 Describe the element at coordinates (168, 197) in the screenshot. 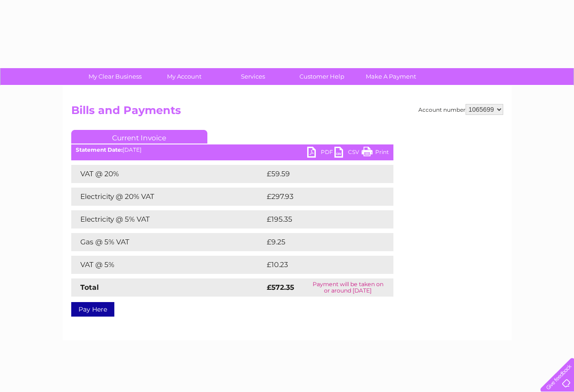

I see `td: Electricity @ 20% VAT` at that location.